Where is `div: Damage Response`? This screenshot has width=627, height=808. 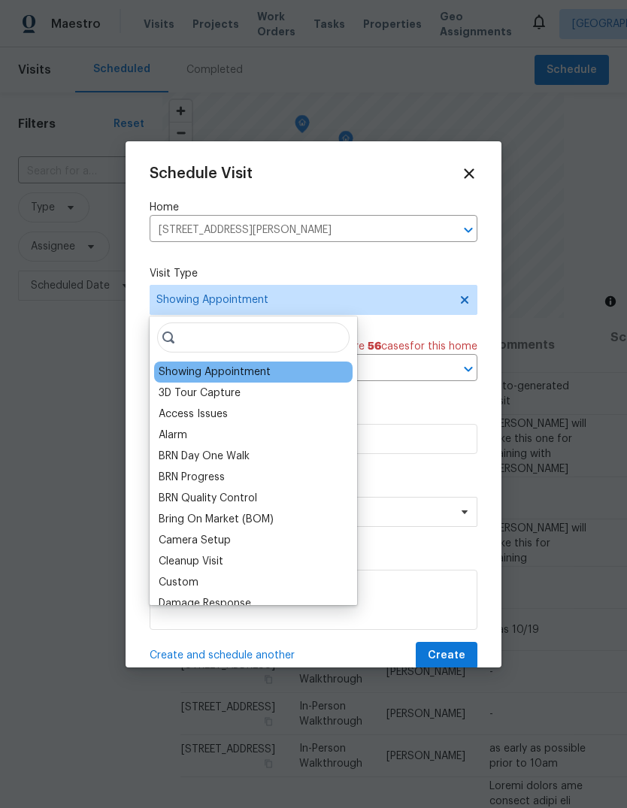 div: Damage Response is located at coordinates (204, 603).